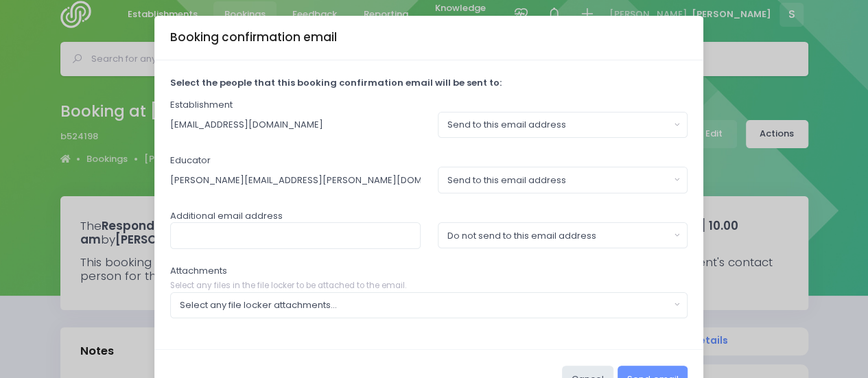  Describe the element at coordinates (425, 305) in the screenshot. I see `div: Select any file locker attachments...` at that location.